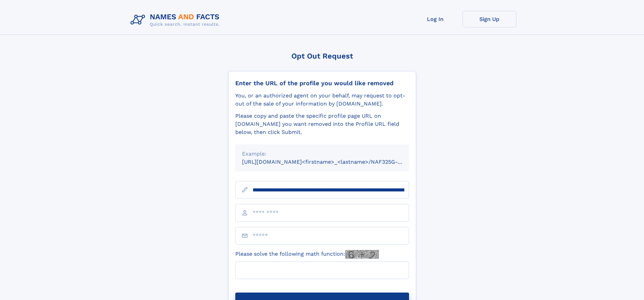 Image resolution: width=644 pixels, height=300 pixels. Describe the element at coordinates (322, 56) in the screenshot. I see `div: Opt Out Request` at that location.